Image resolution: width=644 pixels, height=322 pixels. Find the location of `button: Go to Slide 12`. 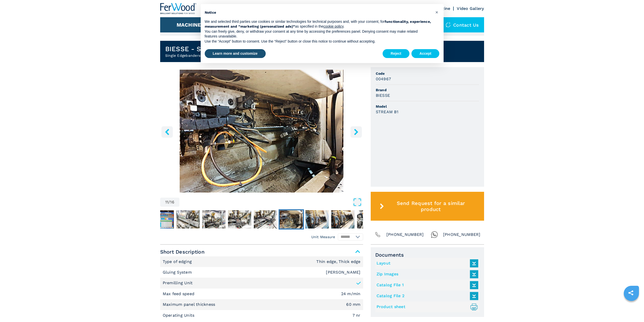

button: Go to Slide 12 is located at coordinates (317, 219).